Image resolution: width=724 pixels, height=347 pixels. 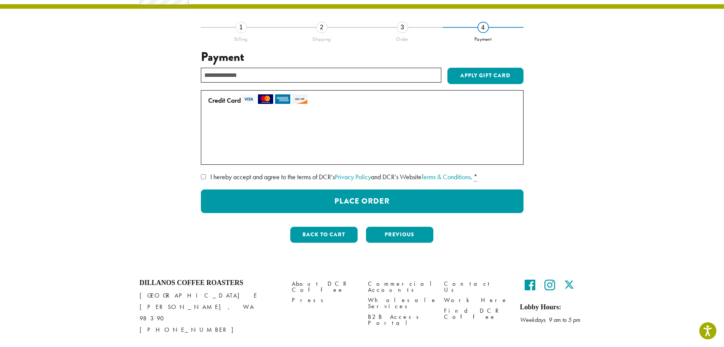 I want to click on h5: Lobby Hours:, so click(x=552, y=307).